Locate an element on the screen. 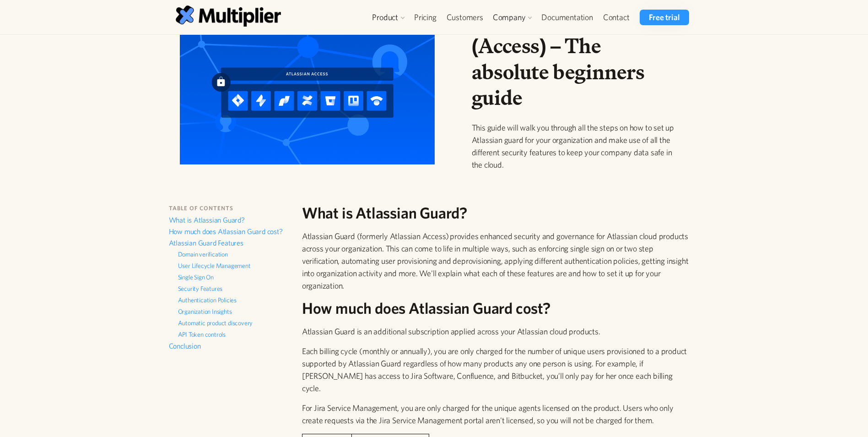  a: Customers is located at coordinates (465, 17).